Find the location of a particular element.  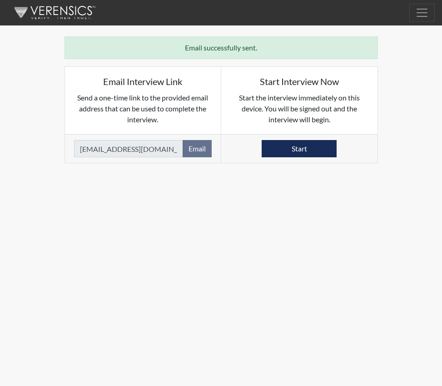

button: Toggle navigation is located at coordinates (422, 13).